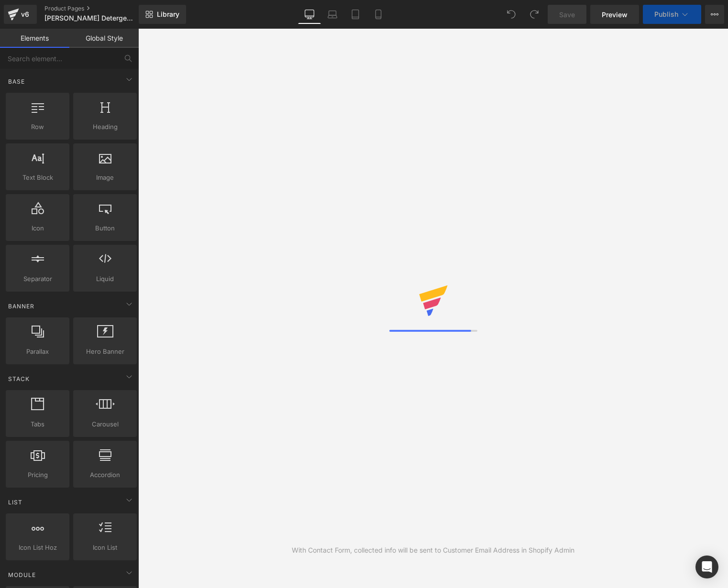 The height and width of the screenshot is (588, 728). I want to click on a: Product Pages, so click(100, 8).